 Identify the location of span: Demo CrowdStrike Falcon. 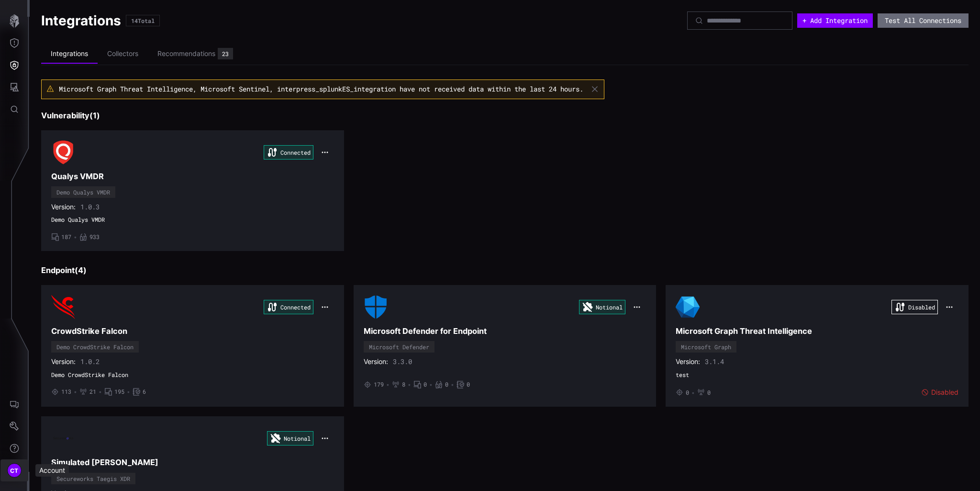
(193, 375).